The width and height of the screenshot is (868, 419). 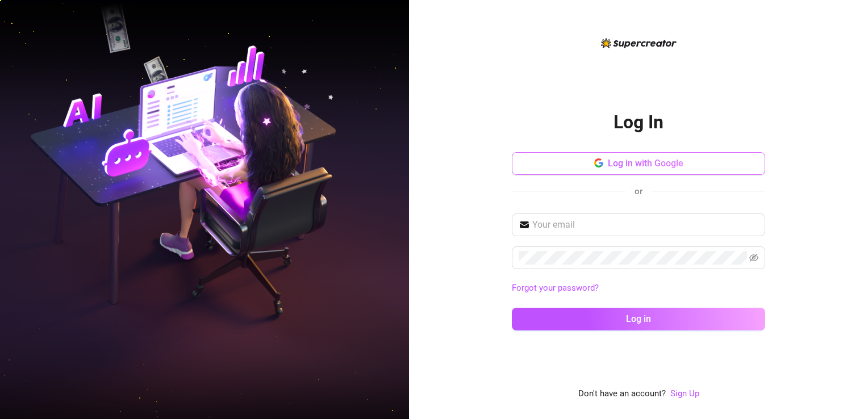 I want to click on img: logo-BBDzfeDw.svg, so click(x=639, y=43).